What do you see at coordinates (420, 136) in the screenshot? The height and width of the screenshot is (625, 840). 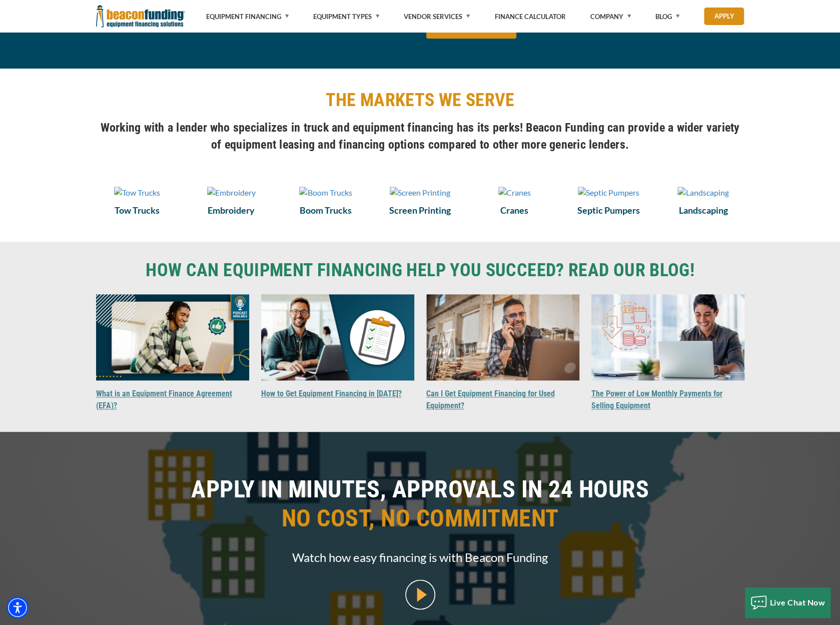 I see `h4: Working with a lender who specializes in truck and equipment financing has its perks! Beacon Fund...` at bounding box center [420, 136].